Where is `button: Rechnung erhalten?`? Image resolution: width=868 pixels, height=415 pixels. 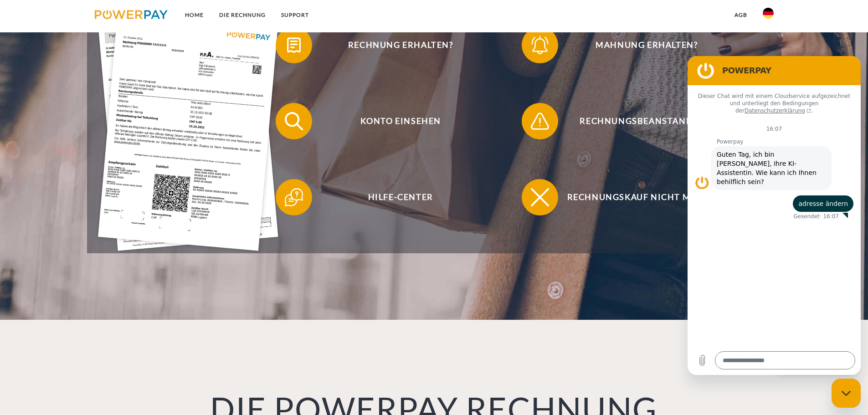 button: Rechnung erhalten? is located at coordinates (394, 45).